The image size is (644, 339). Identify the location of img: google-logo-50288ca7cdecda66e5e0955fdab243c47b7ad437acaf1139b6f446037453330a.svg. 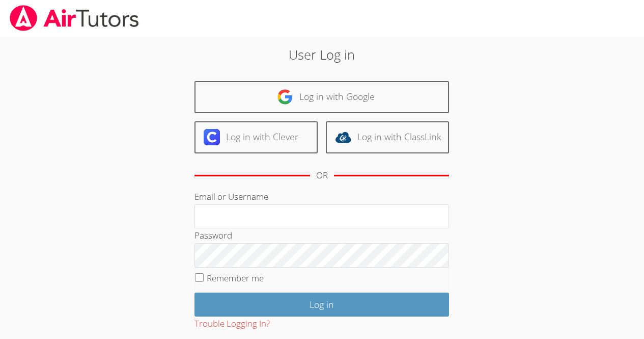
(285, 97).